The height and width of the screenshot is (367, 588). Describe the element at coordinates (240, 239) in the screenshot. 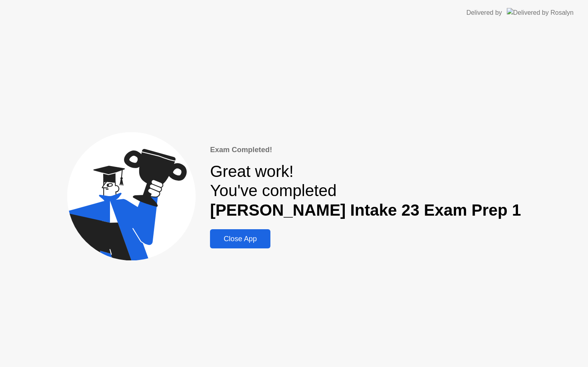

I see `div: Close App` at that location.